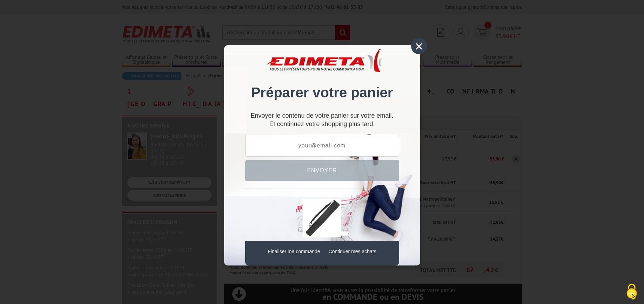 The image size is (644, 304). I want to click on div: Et continuez votre shopping plus tard., so click(322, 121).